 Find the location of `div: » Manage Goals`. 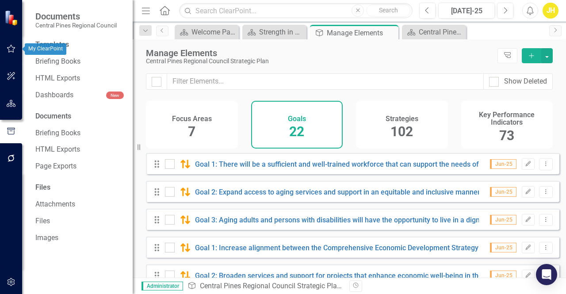

div: » Manage Goals is located at coordinates (265, 286).